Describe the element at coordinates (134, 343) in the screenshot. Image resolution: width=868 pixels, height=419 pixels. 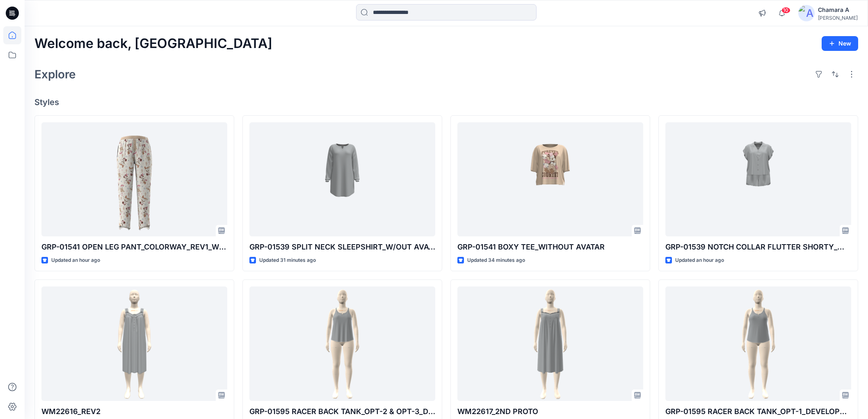
I see `a: WM22616_REV2` at that location.